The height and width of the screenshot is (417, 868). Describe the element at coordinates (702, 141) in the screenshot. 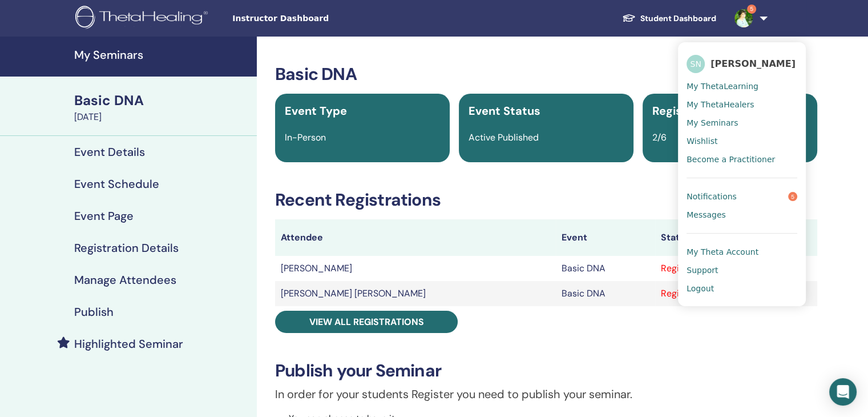

I see `span: Wishlist` at that location.